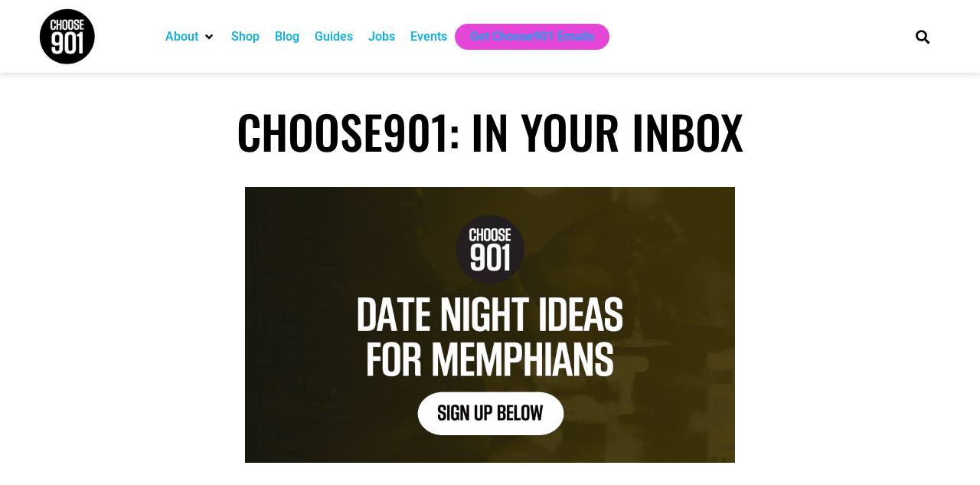 This screenshot has height=485, width=980. What do you see at coordinates (245, 37) in the screenshot?
I see `a: Shop` at bounding box center [245, 37].